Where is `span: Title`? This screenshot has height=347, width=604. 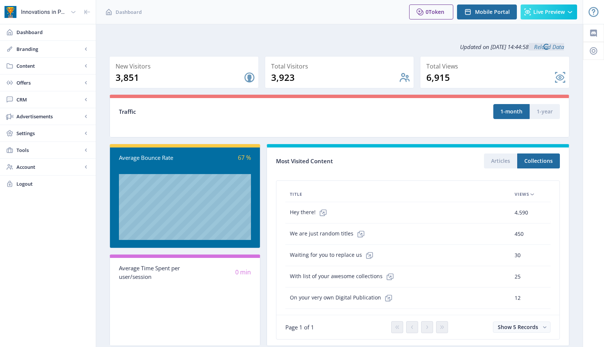 span: Title is located at coordinates (296, 194).